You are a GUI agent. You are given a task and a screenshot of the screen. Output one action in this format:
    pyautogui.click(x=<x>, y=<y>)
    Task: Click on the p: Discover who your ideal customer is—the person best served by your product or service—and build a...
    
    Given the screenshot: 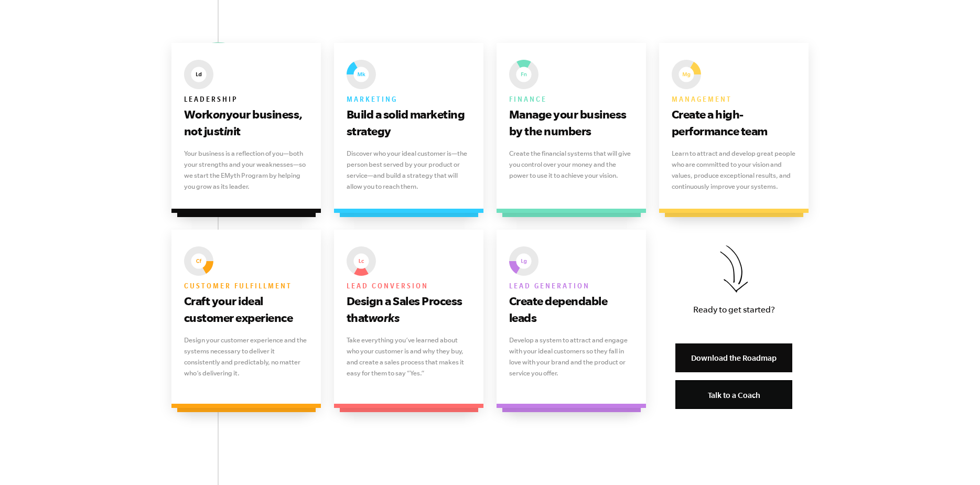 What is the action you would take?
    pyautogui.click(x=409, y=170)
    